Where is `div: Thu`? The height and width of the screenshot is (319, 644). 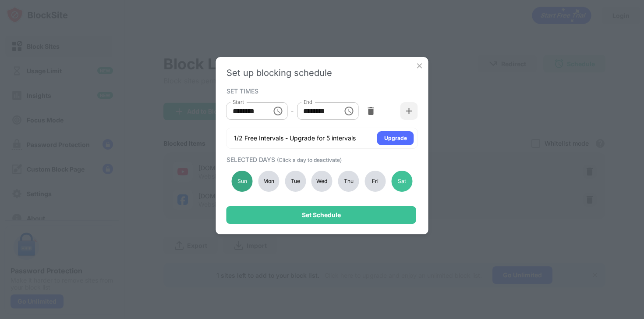
div: Thu is located at coordinates (348, 181).